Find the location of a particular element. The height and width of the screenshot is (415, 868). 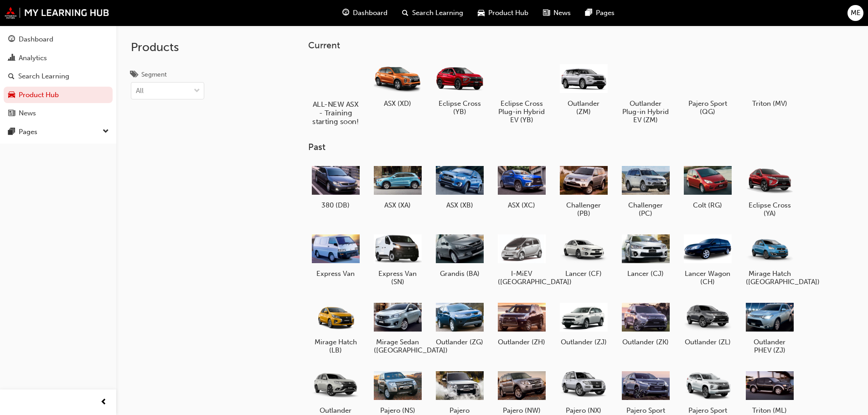

a: ASX (XD) is located at coordinates (398, 84).